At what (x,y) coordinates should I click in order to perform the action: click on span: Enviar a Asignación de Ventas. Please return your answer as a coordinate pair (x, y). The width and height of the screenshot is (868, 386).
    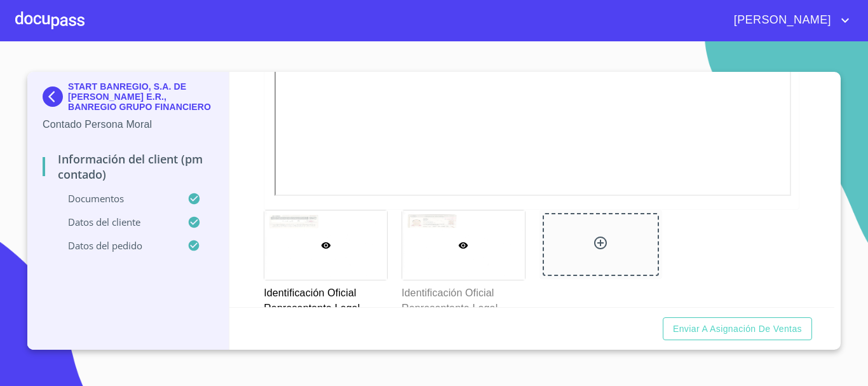
    Looking at the image, I should click on (737, 328).